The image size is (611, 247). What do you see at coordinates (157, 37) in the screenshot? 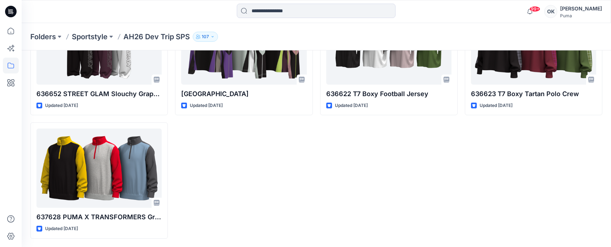
I see `p: AH26 Dev Trip SPS` at bounding box center [157, 37].